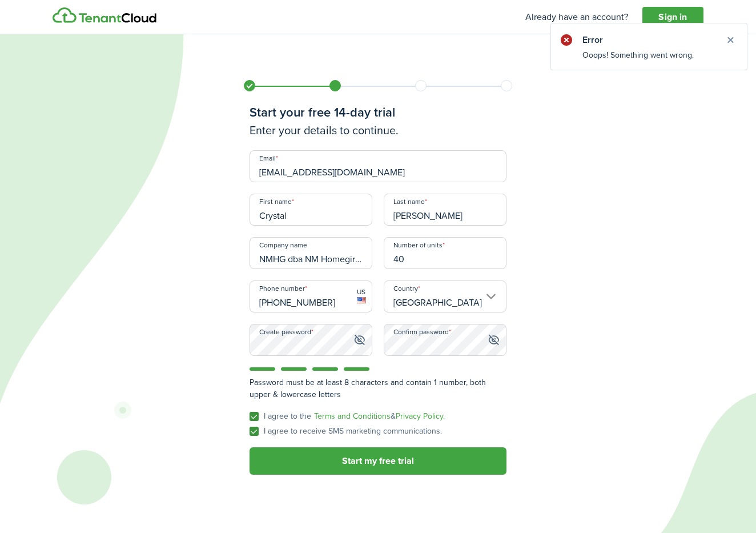 This screenshot has width=756, height=533. Describe the element at coordinates (378, 461) in the screenshot. I see `button: Start my free trial` at that location.